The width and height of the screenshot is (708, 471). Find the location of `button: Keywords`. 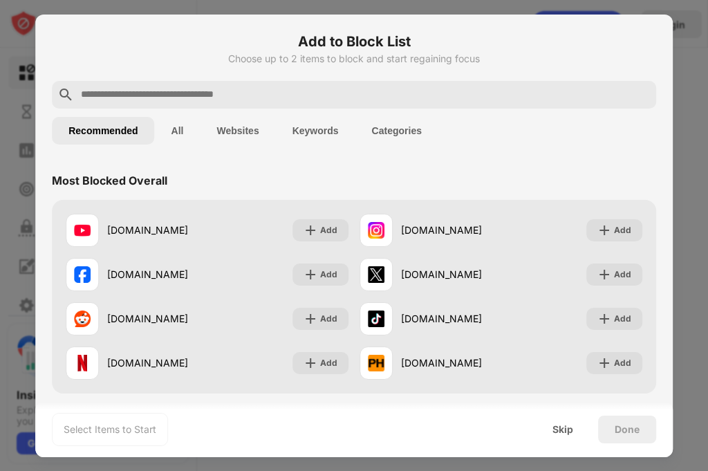

button: Keywords is located at coordinates (315, 131).